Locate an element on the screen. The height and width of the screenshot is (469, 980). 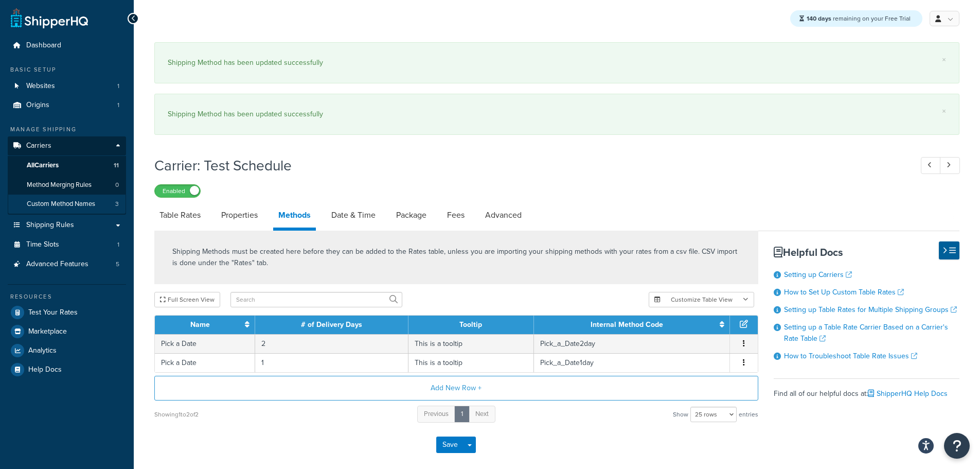
li: Analytics is located at coordinates (67, 351).